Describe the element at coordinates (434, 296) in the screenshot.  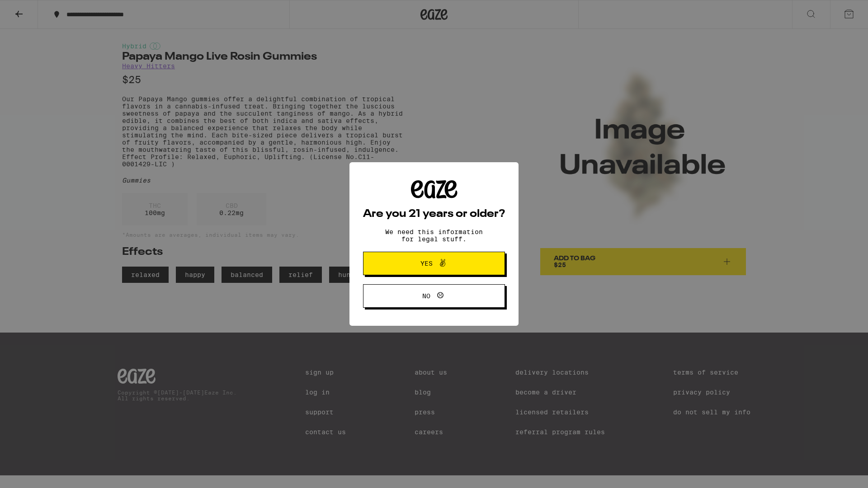
I see `button: No` at that location.